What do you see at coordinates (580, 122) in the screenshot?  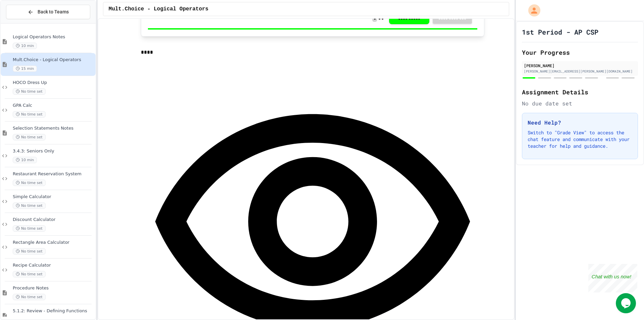 I see `h3: Need Help?` at bounding box center [580, 122].